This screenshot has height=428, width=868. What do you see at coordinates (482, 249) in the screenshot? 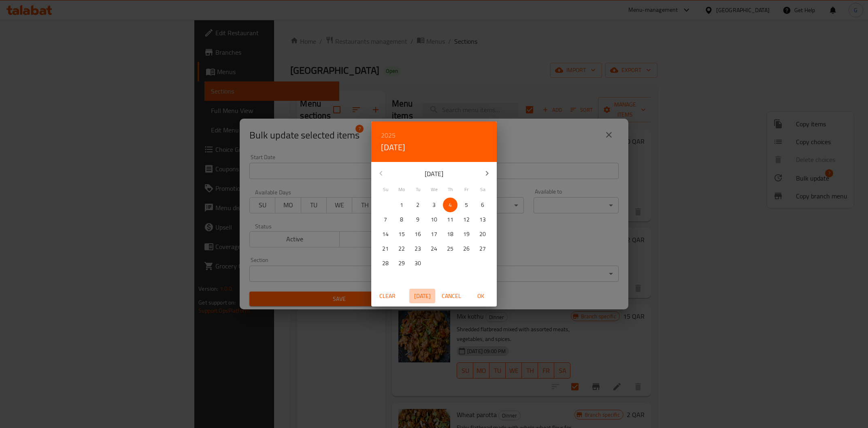
I see `p: 27` at bounding box center [482, 249].